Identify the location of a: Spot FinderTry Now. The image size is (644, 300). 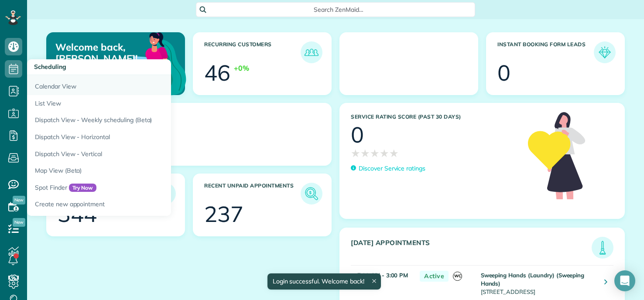
(136, 188).